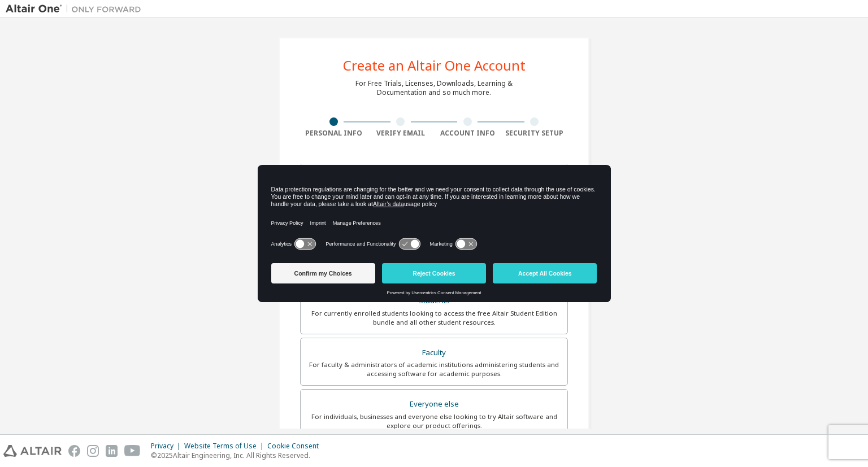  What do you see at coordinates (434, 318) in the screenshot?
I see `div: For currently enrolled students looking to access the free Altair Student Edition bundle and all ...` at bounding box center [434, 318].